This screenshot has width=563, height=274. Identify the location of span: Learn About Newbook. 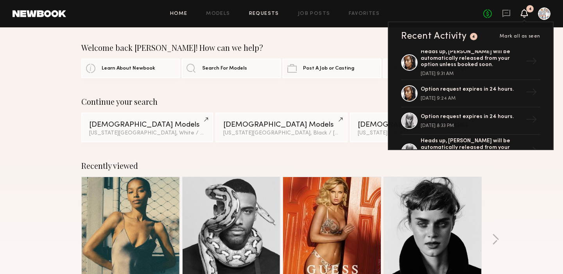
(128, 68).